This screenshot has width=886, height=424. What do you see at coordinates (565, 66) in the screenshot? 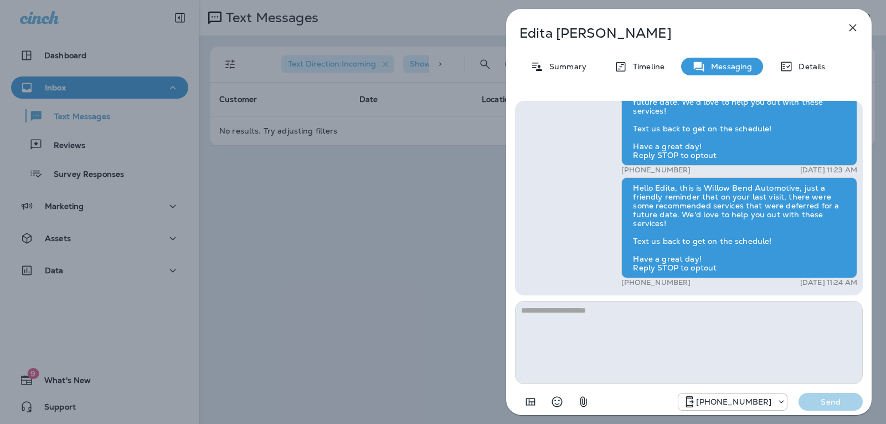
I see `p: Summary` at bounding box center [565, 66].